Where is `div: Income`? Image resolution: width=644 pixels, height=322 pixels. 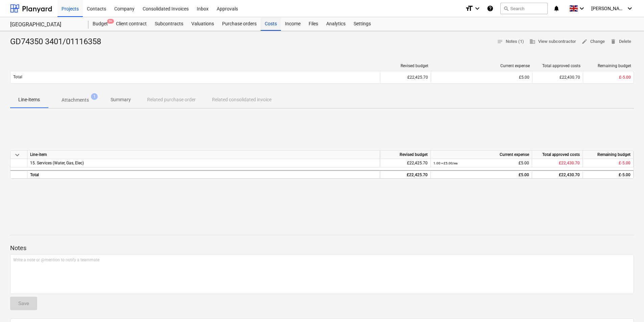 div: Income is located at coordinates (292, 24).